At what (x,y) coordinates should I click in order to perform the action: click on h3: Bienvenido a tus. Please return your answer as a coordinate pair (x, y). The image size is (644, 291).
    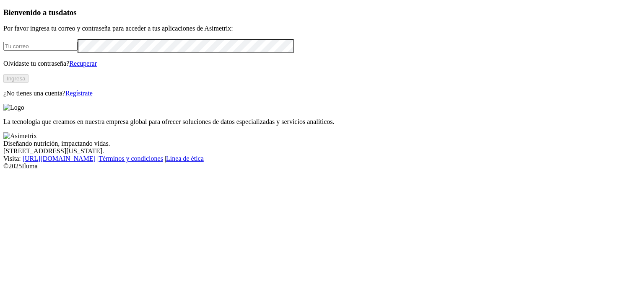
    Looking at the image, I should click on (322, 12).